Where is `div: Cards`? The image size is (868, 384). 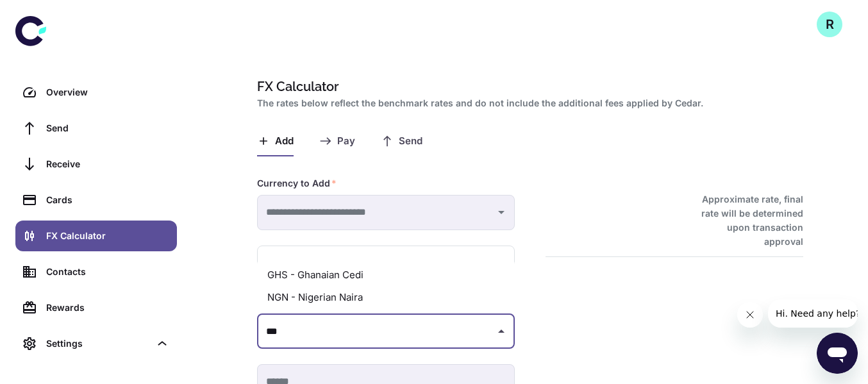 div: Cards is located at coordinates (108, 200).